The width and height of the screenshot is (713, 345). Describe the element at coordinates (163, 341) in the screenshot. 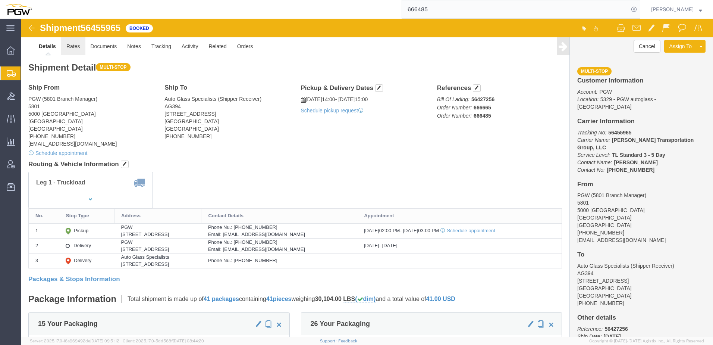

I see `span: Client: 2025.17.0-5dd568f` at that location.